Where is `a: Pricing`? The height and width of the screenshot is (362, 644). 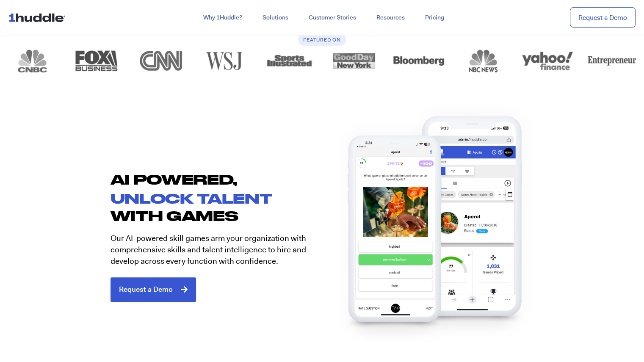
a: Pricing is located at coordinates (434, 18).